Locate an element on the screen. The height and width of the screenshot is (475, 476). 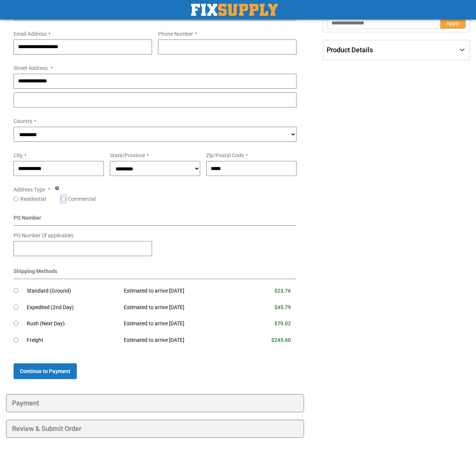
label: Commercial is located at coordinates (82, 199).